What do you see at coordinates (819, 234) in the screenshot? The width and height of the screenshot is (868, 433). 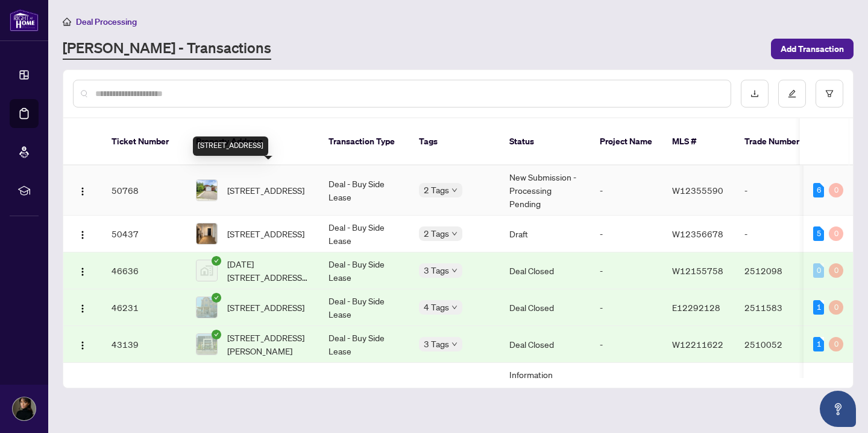 I see `div: 5` at bounding box center [819, 234].